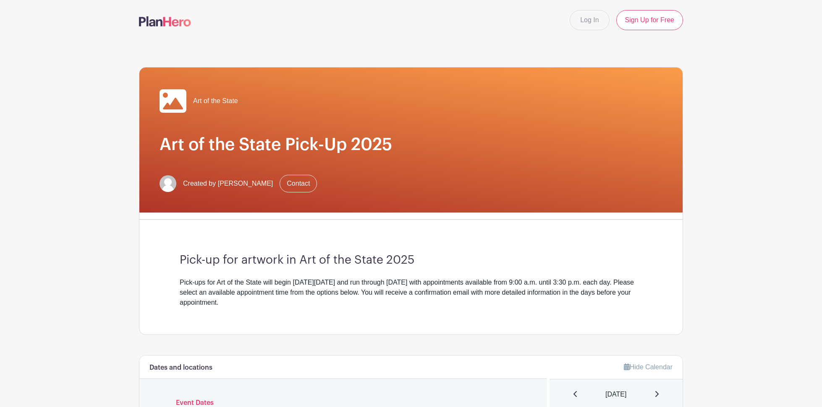 The image size is (822, 407). What do you see at coordinates (589, 20) in the screenshot?
I see `a: Log In` at bounding box center [589, 20].